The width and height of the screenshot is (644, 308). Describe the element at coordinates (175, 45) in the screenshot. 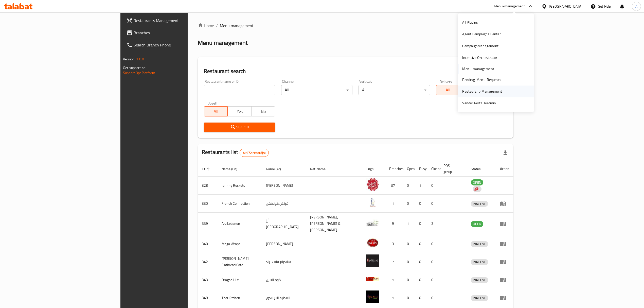

I see `a: Search Branch Phone` at that location.